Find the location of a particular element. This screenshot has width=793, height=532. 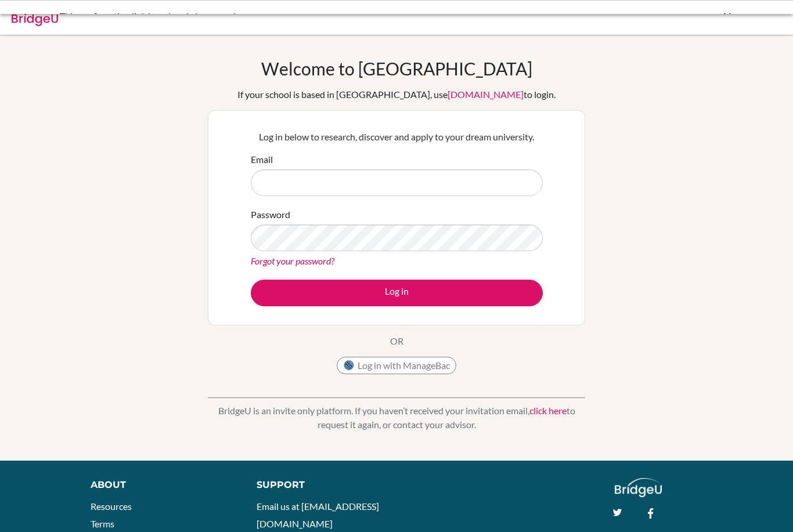

div: About is located at coordinates (160, 485).